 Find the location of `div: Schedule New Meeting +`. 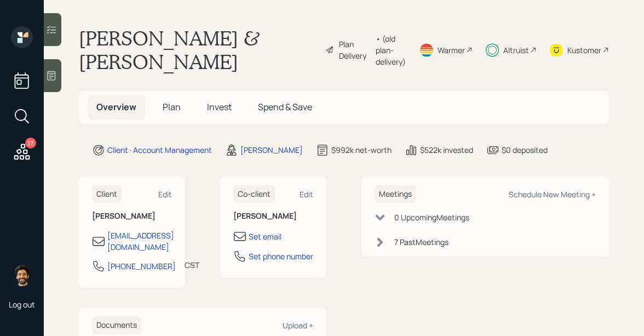

div: Schedule New Meeting + is located at coordinates (552, 194).